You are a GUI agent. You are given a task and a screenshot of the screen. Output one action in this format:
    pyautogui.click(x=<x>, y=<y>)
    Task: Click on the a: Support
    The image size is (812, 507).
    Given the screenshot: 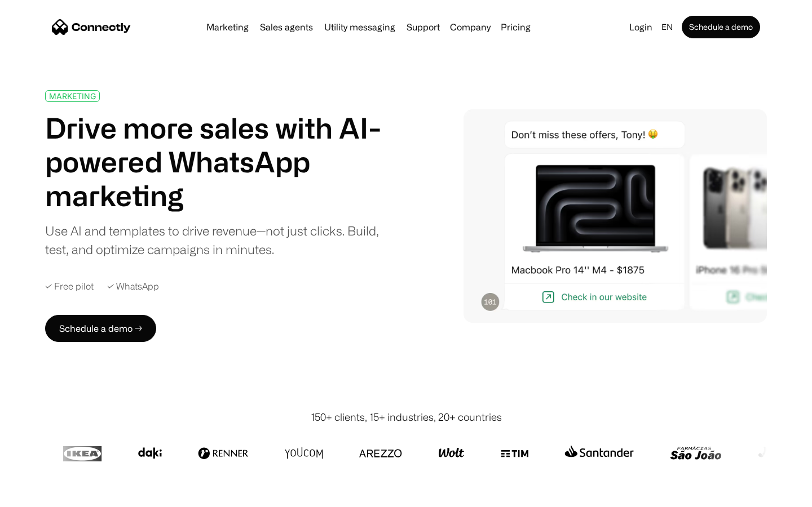 What is the action you would take?
    pyautogui.click(x=423, y=27)
    